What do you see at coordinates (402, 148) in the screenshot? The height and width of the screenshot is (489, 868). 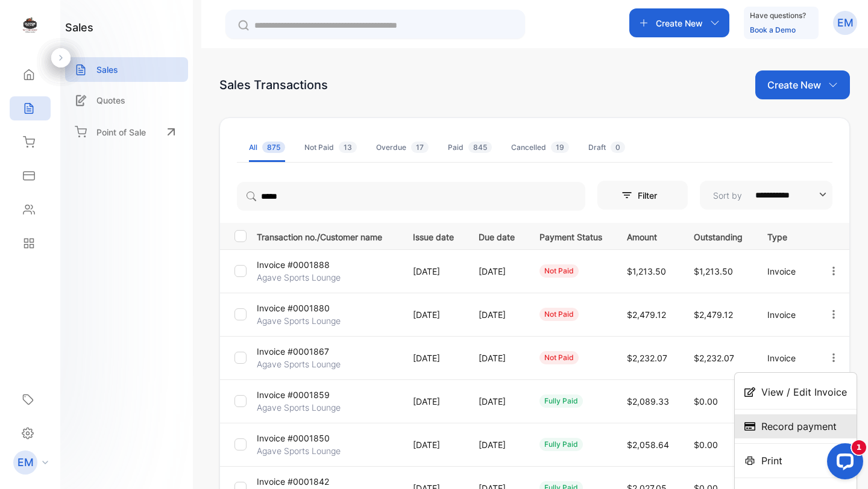 I see `div: Overdue` at bounding box center [402, 148].